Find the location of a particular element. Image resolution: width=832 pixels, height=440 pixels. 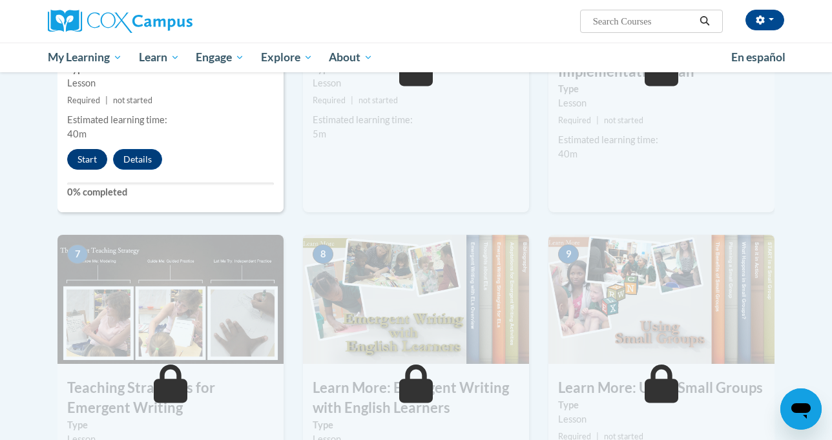

button: Account Settings is located at coordinates (765, 20).